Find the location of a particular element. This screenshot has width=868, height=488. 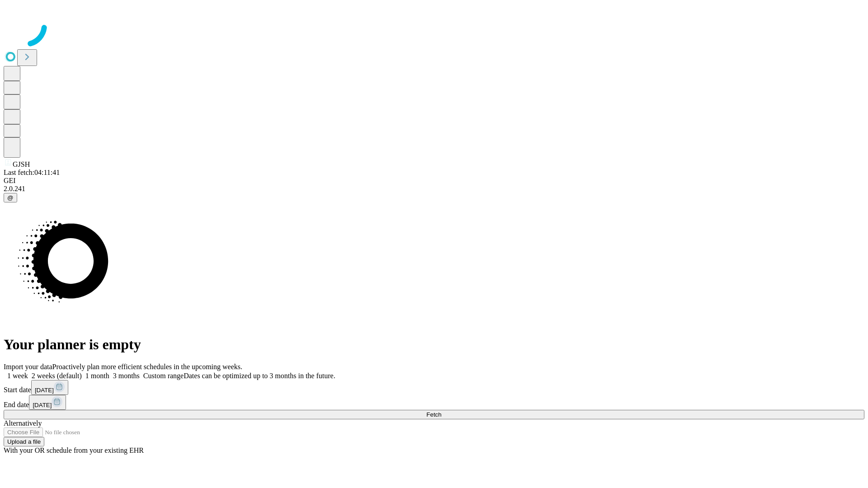

span: Custom range is located at coordinates (163, 375).